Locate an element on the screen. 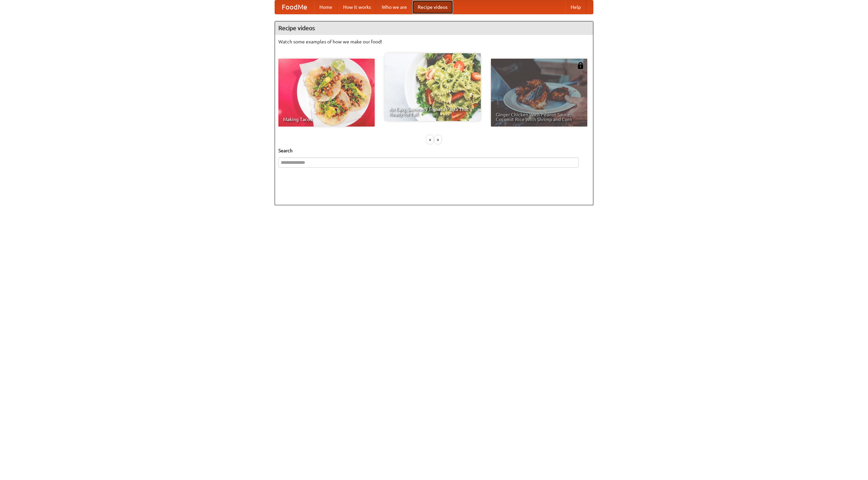  span: An Easy, Summery Tomato Pasta That's Ready for Fall is located at coordinates (433, 112).